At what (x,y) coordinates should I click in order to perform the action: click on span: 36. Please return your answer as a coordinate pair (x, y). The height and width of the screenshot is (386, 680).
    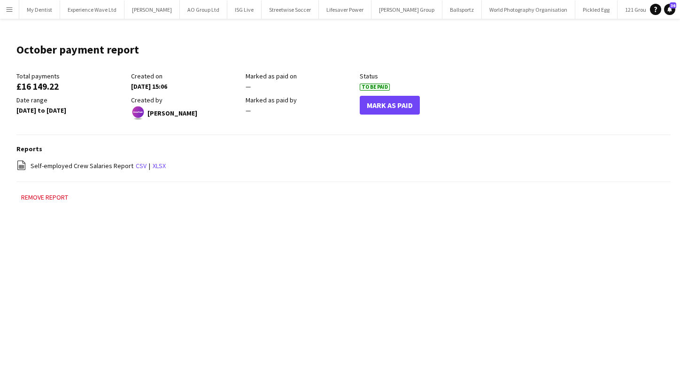
    Looking at the image, I should click on (673, 5).